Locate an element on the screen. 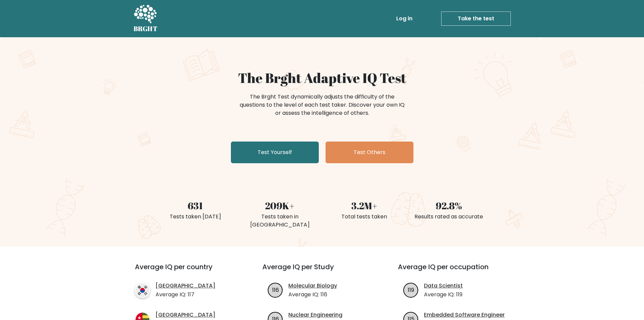  a: Data Scientist is located at coordinates (443, 286).